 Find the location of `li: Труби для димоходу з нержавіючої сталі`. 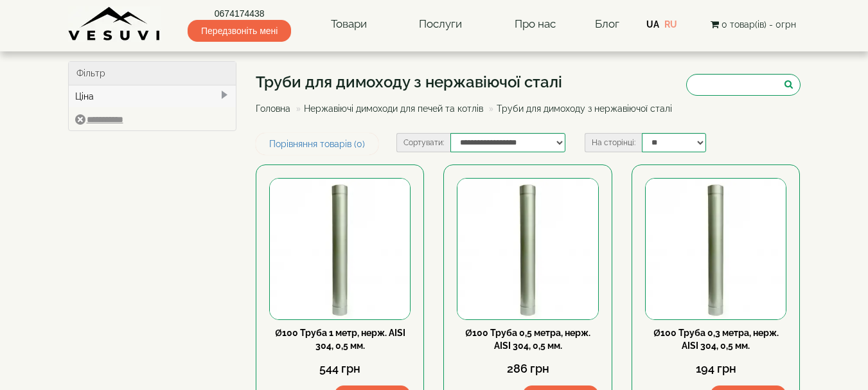

li: Труби для димоходу з нержавіючої сталі is located at coordinates (579, 108).